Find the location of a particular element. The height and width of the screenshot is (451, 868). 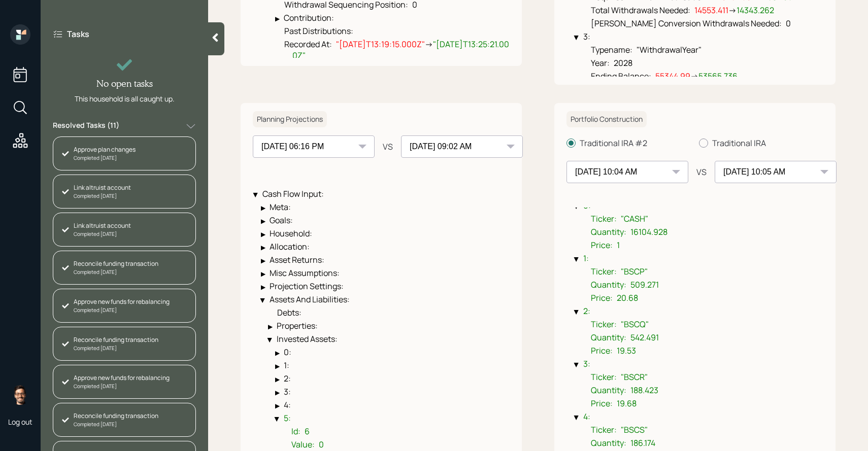

span: Asset Returns : is located at coordinates (297, 259).